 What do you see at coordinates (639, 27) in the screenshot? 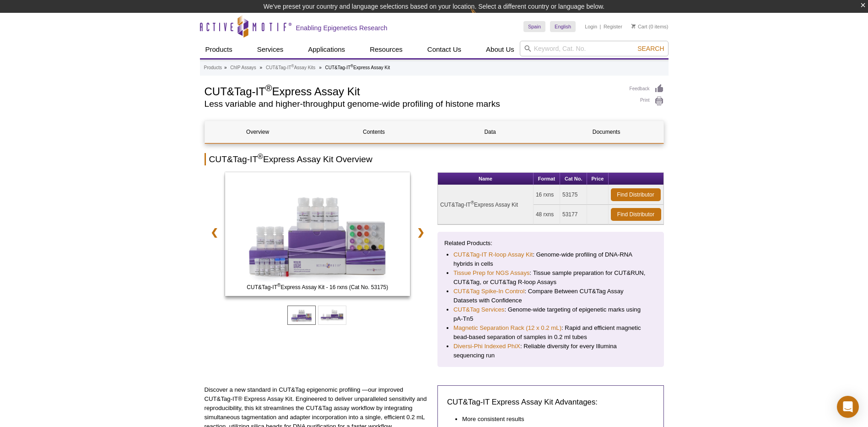
I see `a: Cart` at bounding box center [639, 27].